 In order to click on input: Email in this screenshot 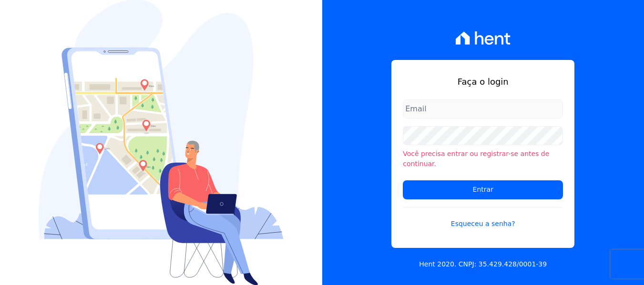, I will do `click(483, 109)`.